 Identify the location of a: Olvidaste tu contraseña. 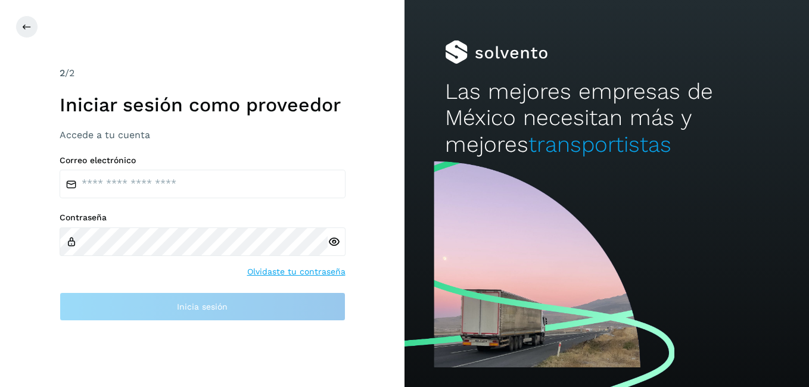
(296, 272).